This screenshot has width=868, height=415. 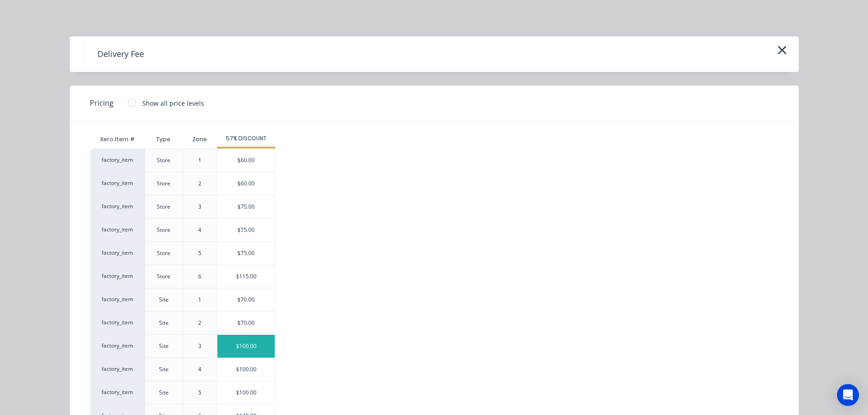 What do you see at coordinates (163, 140) in the screenshot?
I see `div: Type` at bounding box center [163, 140].